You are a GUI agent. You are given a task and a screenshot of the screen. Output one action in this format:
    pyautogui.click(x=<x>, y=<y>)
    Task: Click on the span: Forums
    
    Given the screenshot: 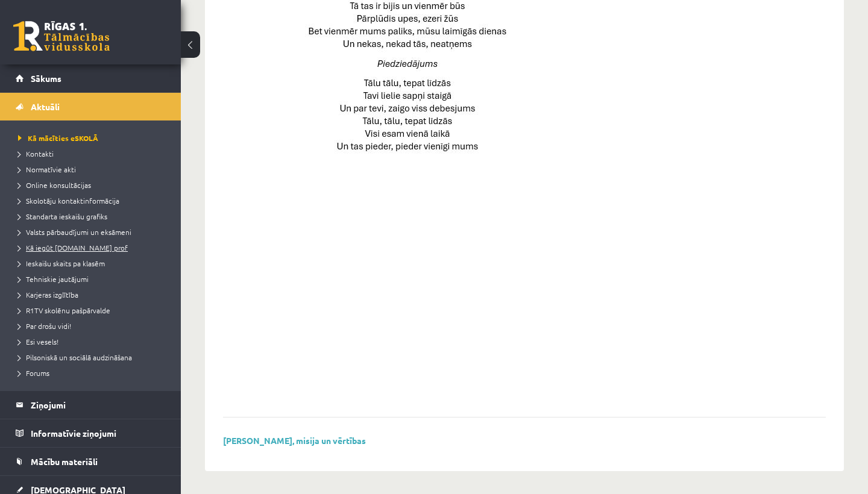 What is the action you would take?
    pyautogui.click(x=34, y=373)
    